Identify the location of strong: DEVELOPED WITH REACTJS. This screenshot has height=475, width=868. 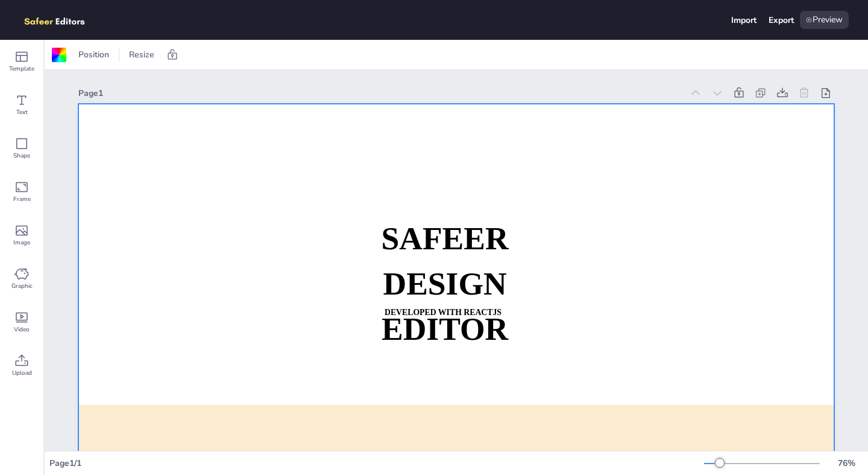
(443, 312).